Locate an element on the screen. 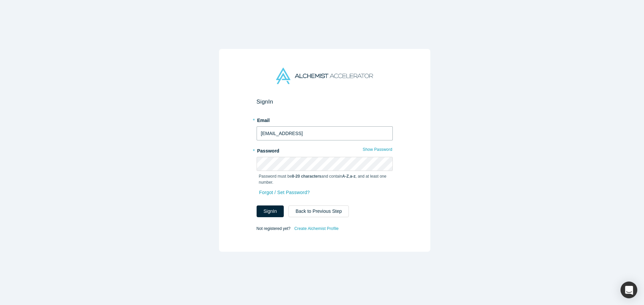 This screenshot has height=305, width=644. label: Password is located at coordinates (324, 149).